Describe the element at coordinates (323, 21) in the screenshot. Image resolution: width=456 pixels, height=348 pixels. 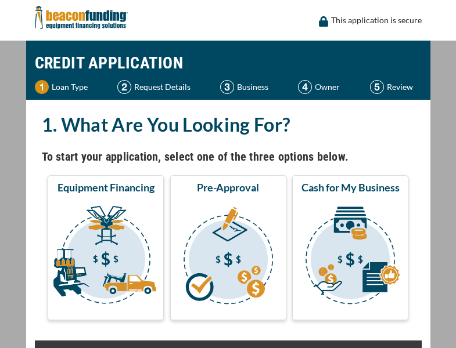
I see `img: lock icon to convery security` at that location.